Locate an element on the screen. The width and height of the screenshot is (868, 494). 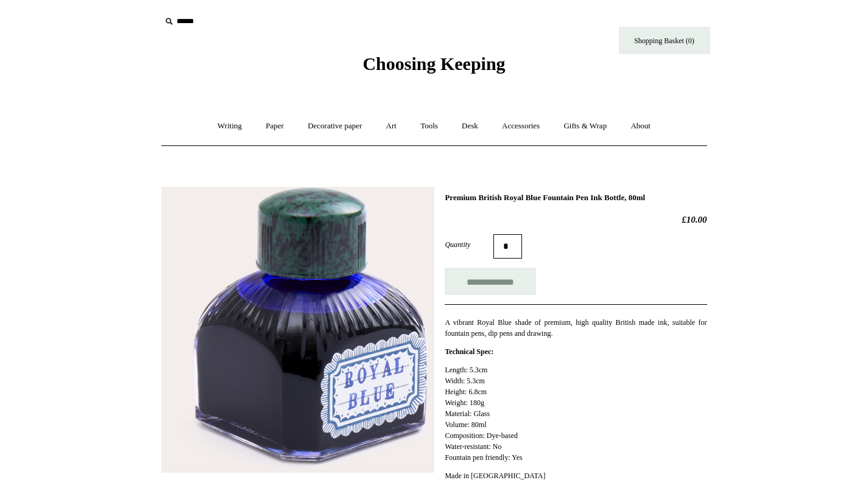
a: Choosing Keeping is located at coordinates (434, 68).